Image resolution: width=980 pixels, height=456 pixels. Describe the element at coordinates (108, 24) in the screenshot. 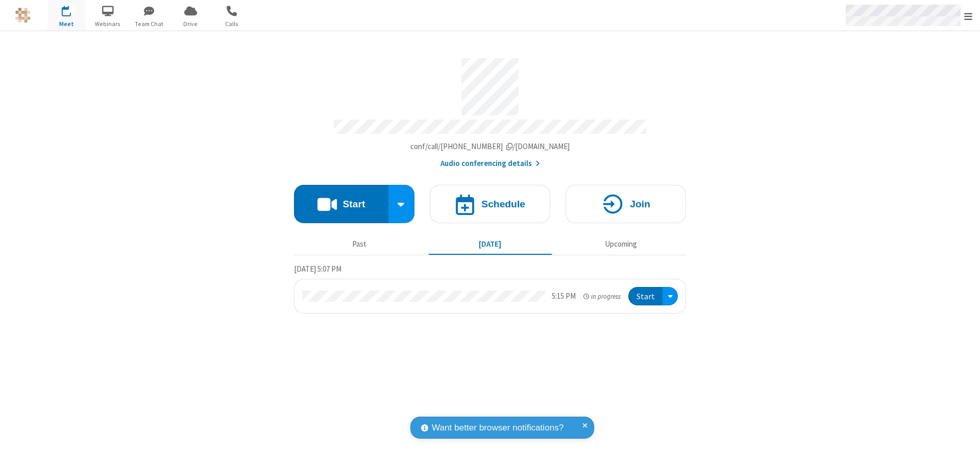

I see `span: Webinars` at that location.